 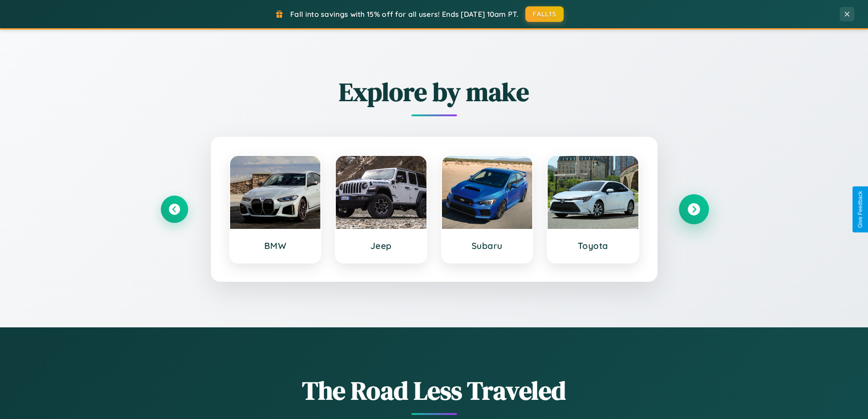 What do you see at coordinates (275, 246) in the screenshot?
I see `h3: BMW` at bounding box center [275, 246].